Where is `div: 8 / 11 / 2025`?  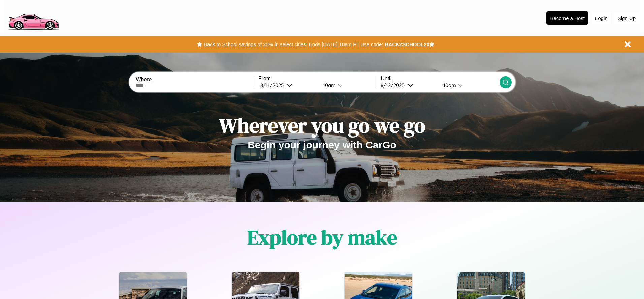 div: 8 / 11 / 2025 is located at coordinates (274, 85).